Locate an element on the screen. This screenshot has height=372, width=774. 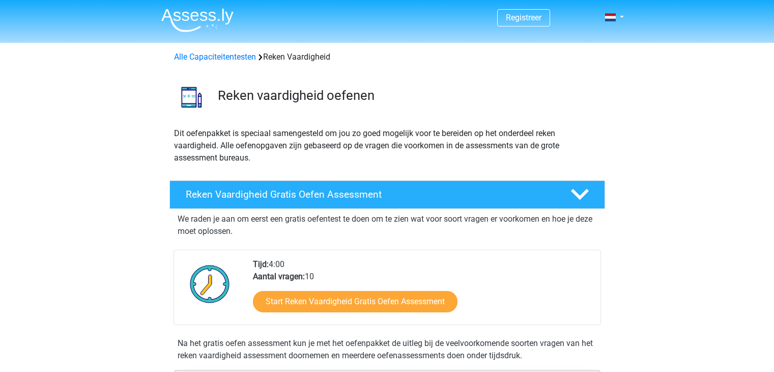
p: We raden je aan om eerst een gratis oefentest te doen om te zien wat voor soort vragen er voorkom... is located at coordinates (387, 225).